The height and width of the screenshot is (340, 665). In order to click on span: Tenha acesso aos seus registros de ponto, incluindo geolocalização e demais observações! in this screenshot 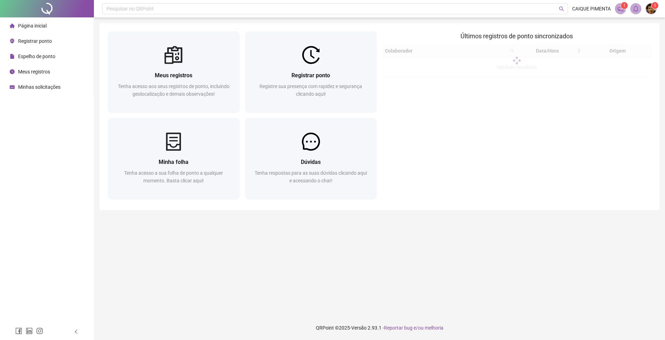, I will do `click(174, 90)`.